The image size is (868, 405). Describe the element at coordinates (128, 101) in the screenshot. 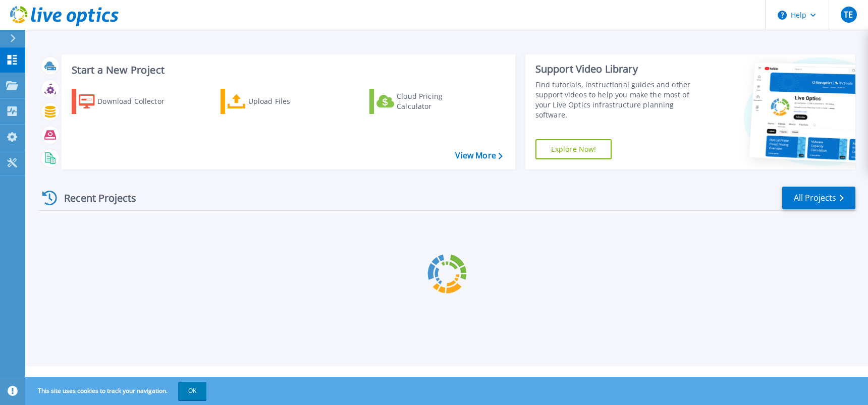

I see `a: Download Collector` at that location.